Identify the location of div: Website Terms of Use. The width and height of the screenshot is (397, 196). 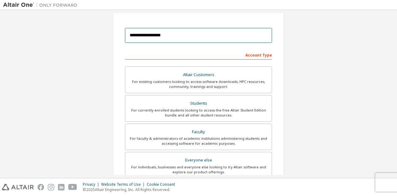
(124, 184).